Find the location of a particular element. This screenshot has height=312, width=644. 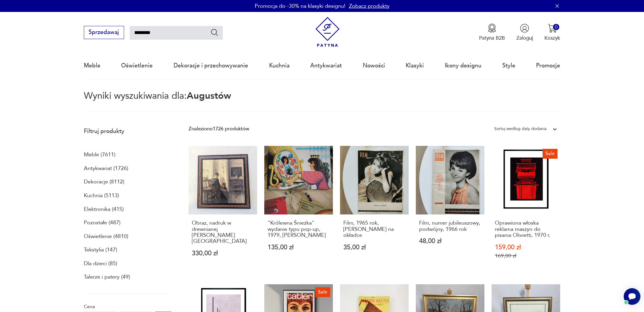

img: Patyna - sklep z meblami i dekoracjami vintage is located at coordinates (328, 32).